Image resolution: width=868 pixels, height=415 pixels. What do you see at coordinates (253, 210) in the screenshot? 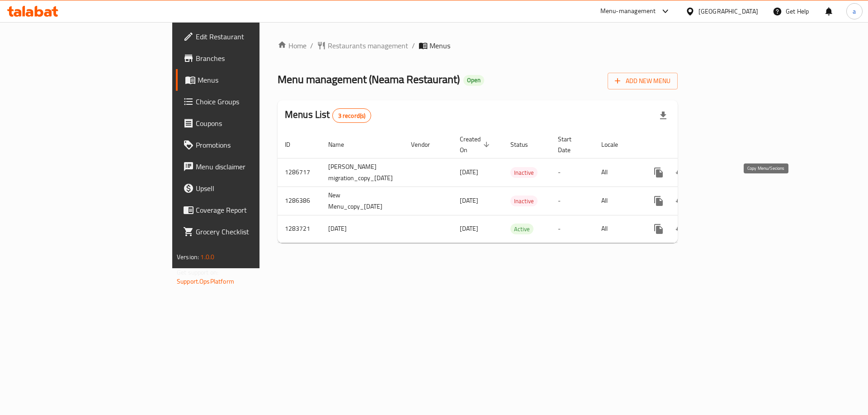
I see `span: Coverage Report` at bounding box center [253, 210].